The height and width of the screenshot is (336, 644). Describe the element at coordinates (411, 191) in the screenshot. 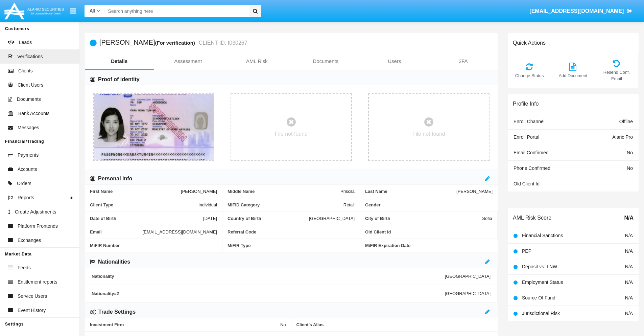

I see `span: Last Name` at that location.